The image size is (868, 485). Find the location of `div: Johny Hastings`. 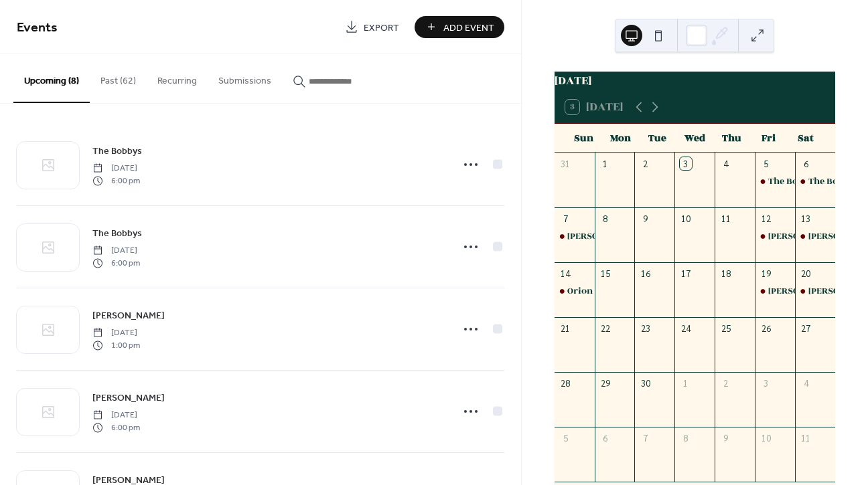

div: Johny Hastings is located at coordinates (575, 236).